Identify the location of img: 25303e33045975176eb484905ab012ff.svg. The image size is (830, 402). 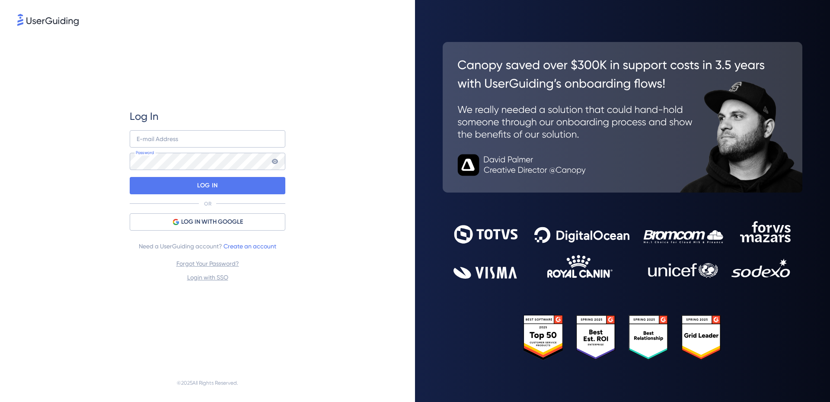
(623, 337).